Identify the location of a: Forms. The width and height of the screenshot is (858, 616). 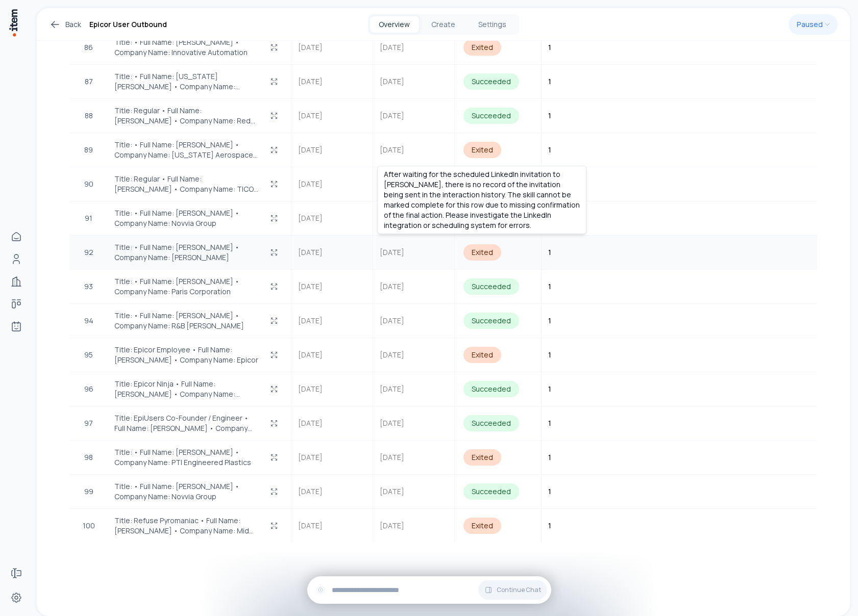
(16, 574).